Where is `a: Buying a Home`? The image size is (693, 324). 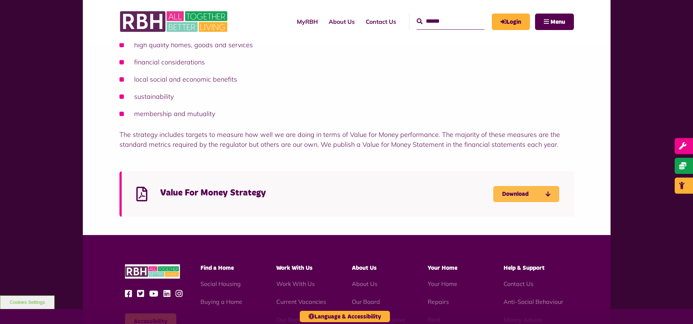 a: Buying a Home is located at coordinates (221, 302).